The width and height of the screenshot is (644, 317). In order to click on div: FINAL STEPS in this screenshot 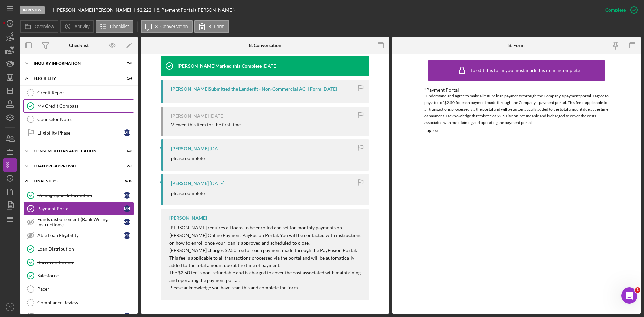, I will do `click(75, 181)`.